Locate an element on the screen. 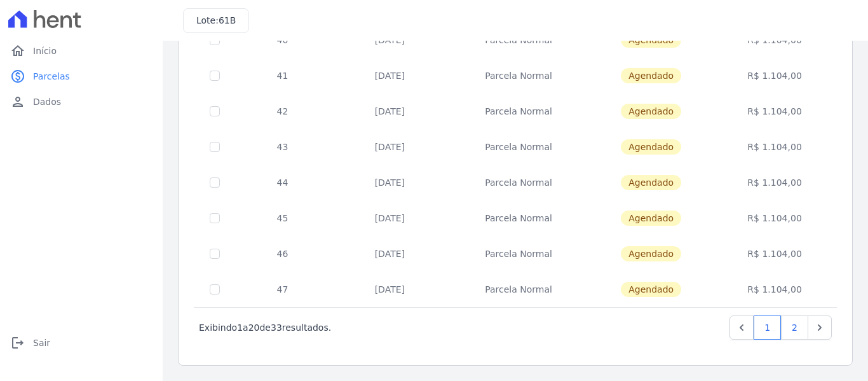 This screenshot has height=381, width=868. span: Parcelas is located at coordinates (52, 76).